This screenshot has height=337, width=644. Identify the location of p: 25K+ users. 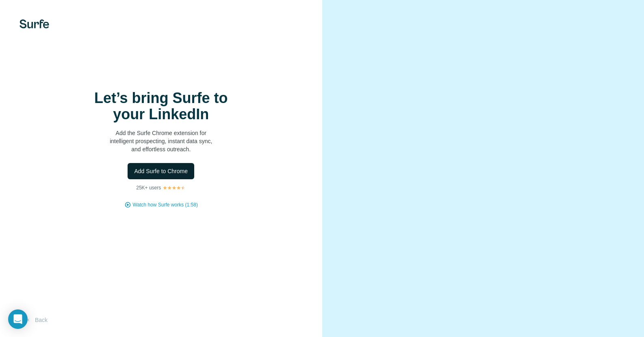
(148, 188).